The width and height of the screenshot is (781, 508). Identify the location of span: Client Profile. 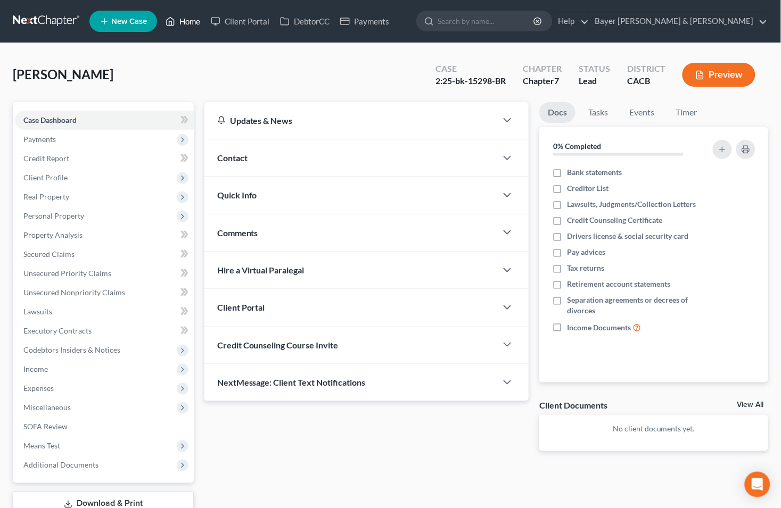
(45, 177).